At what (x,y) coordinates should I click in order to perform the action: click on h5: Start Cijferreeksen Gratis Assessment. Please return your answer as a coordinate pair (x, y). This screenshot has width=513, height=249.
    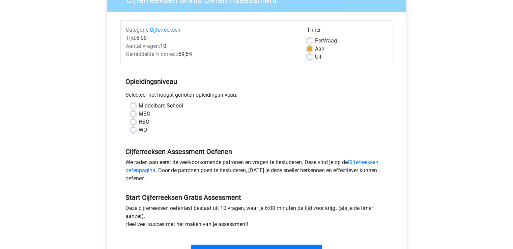
    Looking at the image, I should click on (257, 198).